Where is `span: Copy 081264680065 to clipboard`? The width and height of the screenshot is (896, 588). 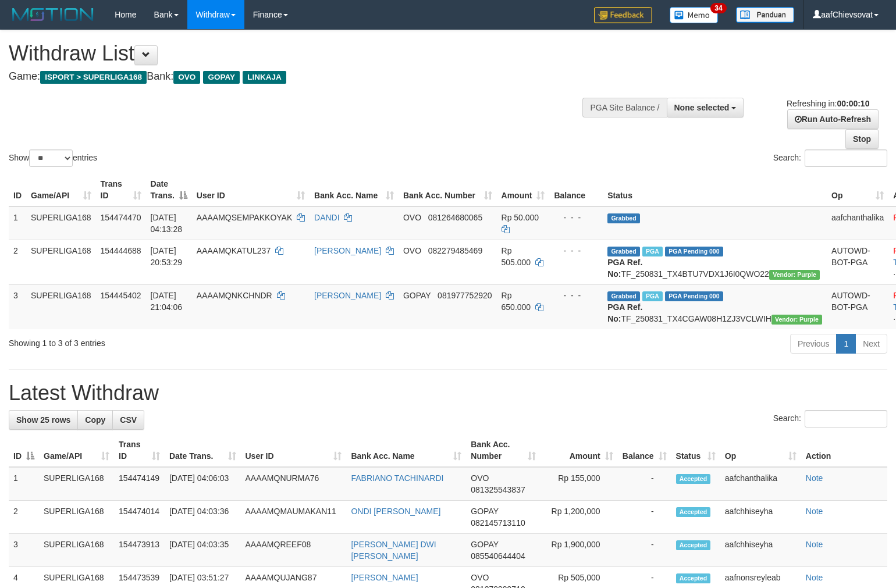
span: Copy 081264680065 to clipboard is located at coordinates (455, 217).